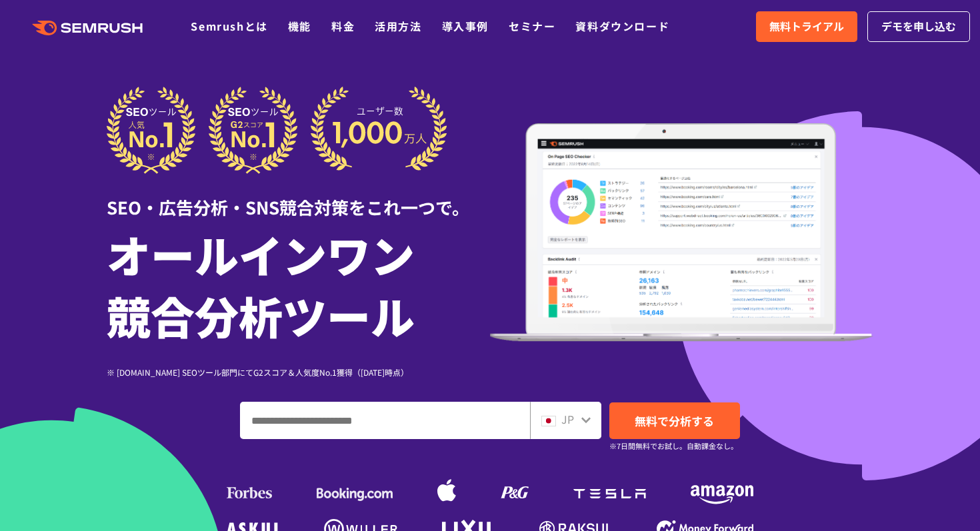 The image size is (980, 531). Describe the element at coordinates (532, 26) in the screenshot. I see `a: セミナー` at that location.